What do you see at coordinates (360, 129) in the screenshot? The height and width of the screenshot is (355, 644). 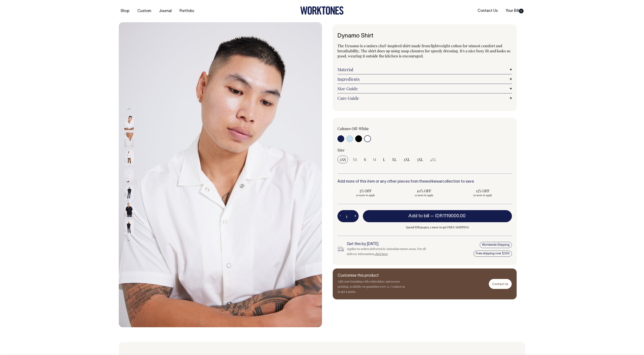 I see `label: Off-White` at bounding box center [360, 129].